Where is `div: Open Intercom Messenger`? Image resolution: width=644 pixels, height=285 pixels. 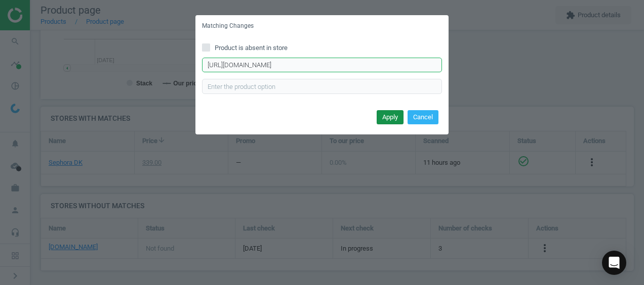
div: Open Intercom Messenger is located at coordinates (614, 263).